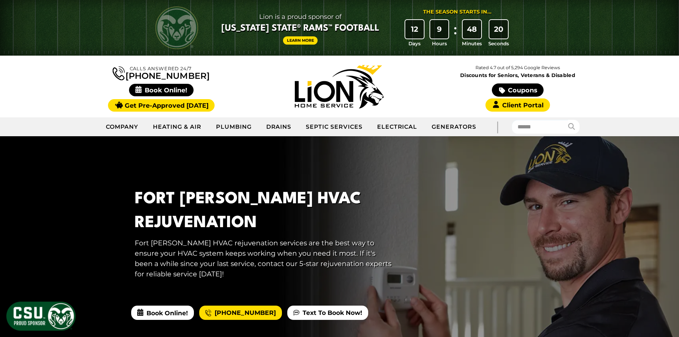  I want to click on a: Client Portal, so click(518, 105).